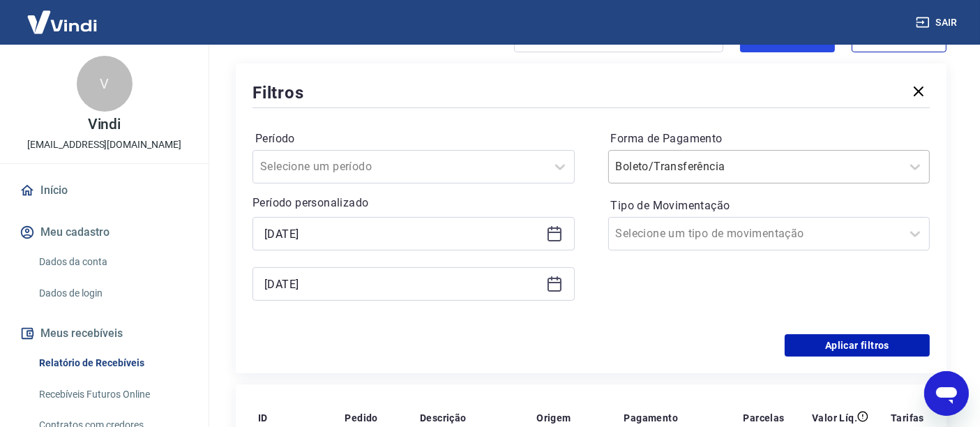  Describe the element at coordinates (262, 417) in the screenshot. I see `p: ID` at that location.